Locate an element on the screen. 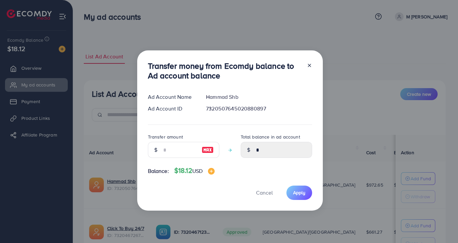 The width and height of the screenshot is (458, 243). h4: $18.12 is located at coordinates (194, 170).